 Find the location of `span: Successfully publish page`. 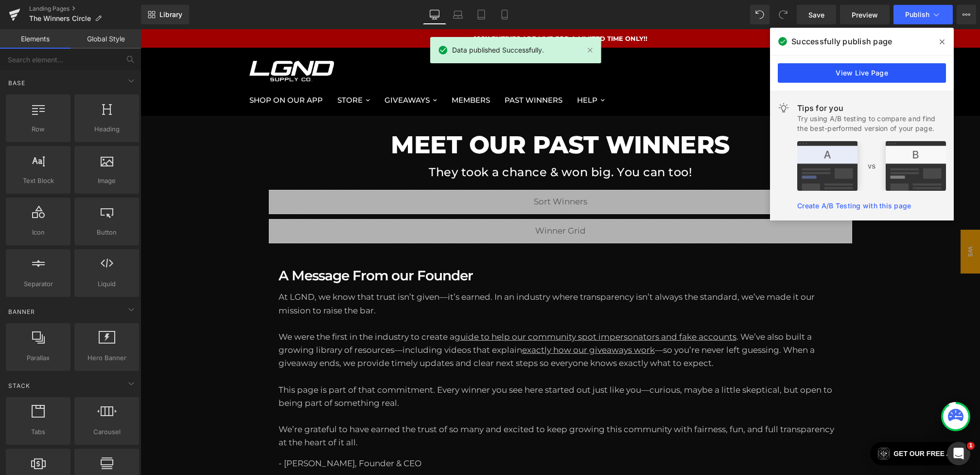

span: Successfully publish page is located at coordinates (842, 41).